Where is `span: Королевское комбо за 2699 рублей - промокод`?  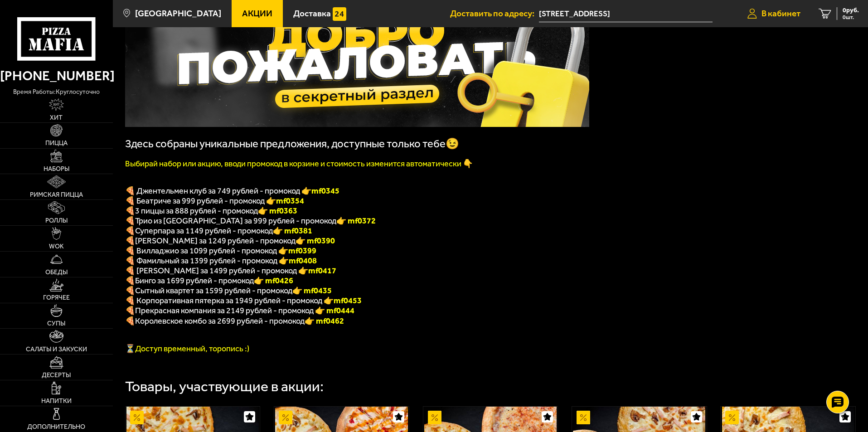
span: Королевское комбо за 2699 рублей - промокод is located at coordinates (220, 321).